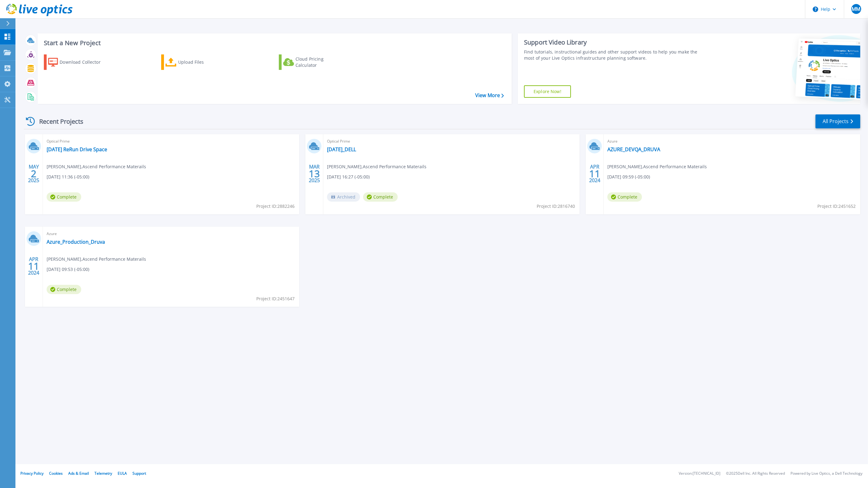 The width and height of the screenshot is (868, 488). What do you see at coordinates (547, 92) in the screenshot?
I see `a: Explore Now!` at bounding box center [547, 92].